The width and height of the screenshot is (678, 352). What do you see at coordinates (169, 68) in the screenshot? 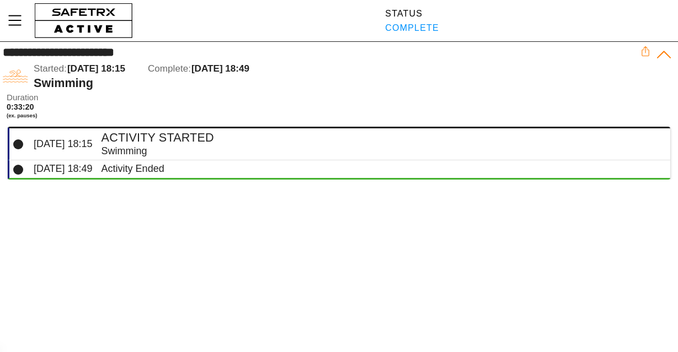
I see `span: Complete:` at bounding box center [169, 68].